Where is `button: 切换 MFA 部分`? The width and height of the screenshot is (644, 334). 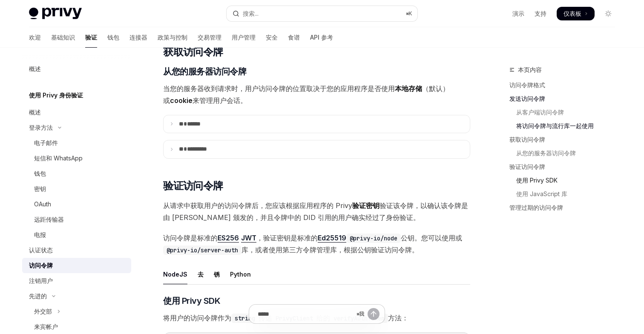 button: 切换 MFA 部分 is located at coordinates (77, 311).